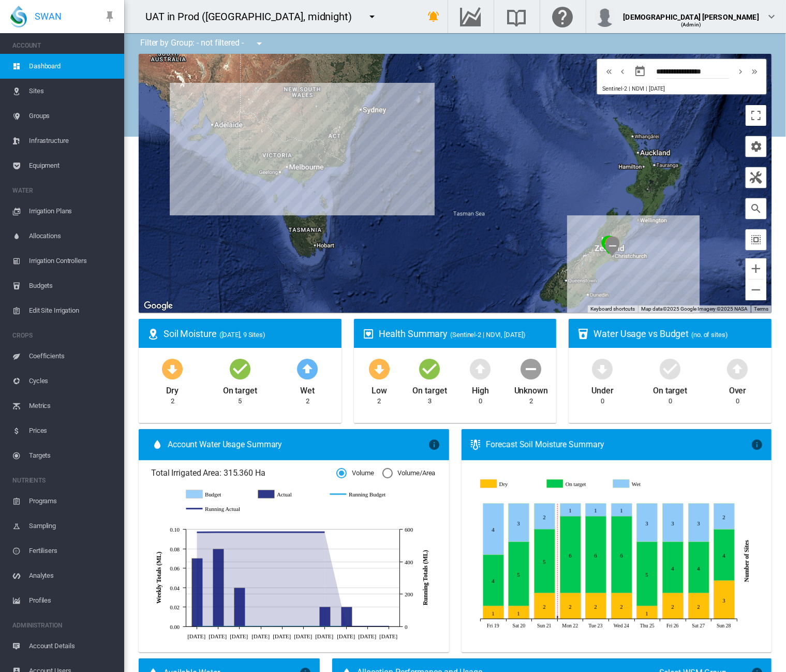 This screenshot has height=672, width=786. I want to click on button: icon-chevron-double-left, so click(609, 71).